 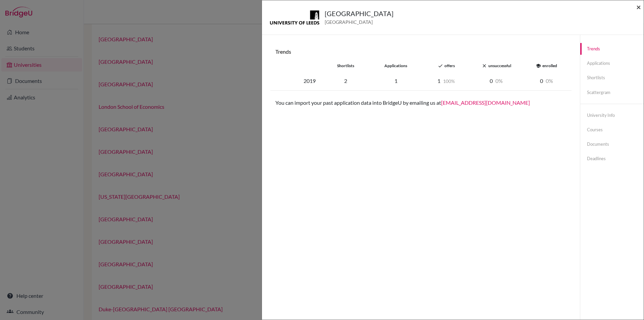 I want to click on a: Documents, so click(x=612, y=144).